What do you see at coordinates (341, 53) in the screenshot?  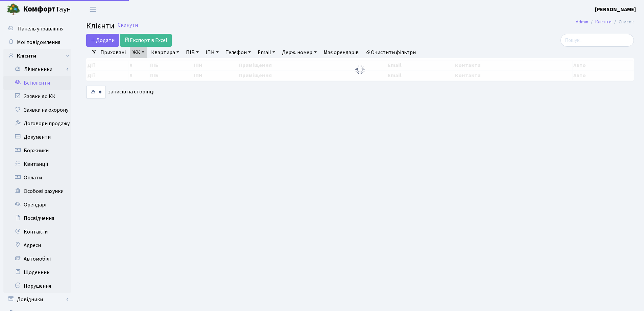 I see `a: Має орендарів` at bounding box center [341, 53].